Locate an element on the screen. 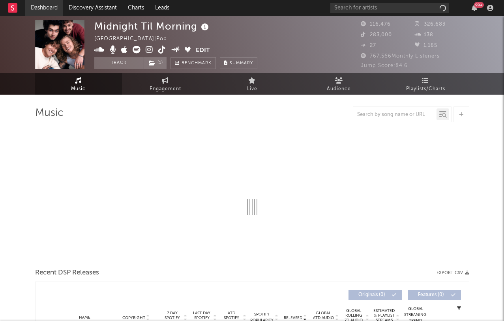  span: 1,165 is located at coordinates (426, 45).